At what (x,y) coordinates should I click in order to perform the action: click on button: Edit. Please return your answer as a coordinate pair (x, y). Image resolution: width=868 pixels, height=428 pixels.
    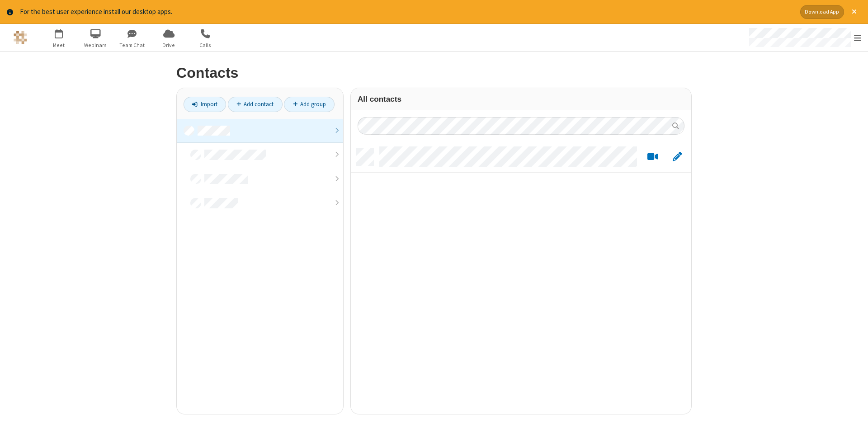
    Looking at the image, I should click on (677, 156).